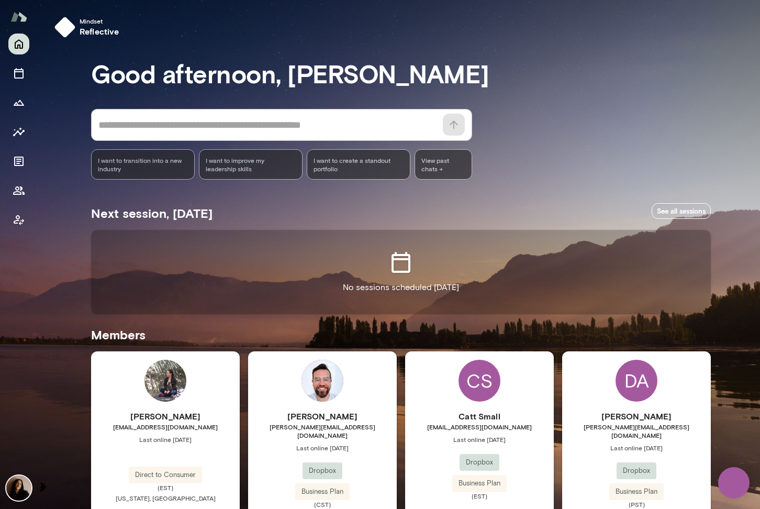 This screenshot has width=760, height=509. I want to click on span: (CST), so click(322, 504).